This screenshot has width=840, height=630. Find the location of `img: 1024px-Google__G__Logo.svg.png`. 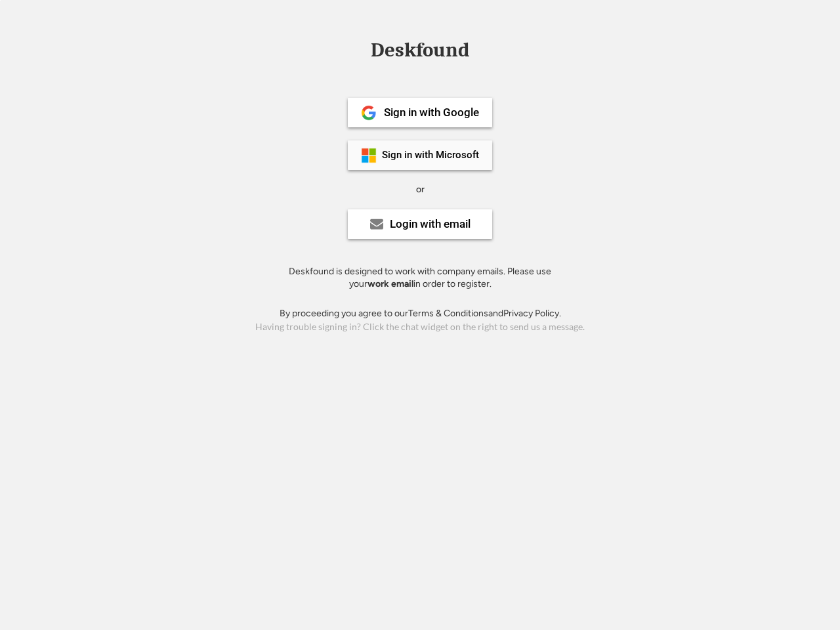

img: 1024px-Google__G__Logo.svg.png is located at coordinates (369, 113).